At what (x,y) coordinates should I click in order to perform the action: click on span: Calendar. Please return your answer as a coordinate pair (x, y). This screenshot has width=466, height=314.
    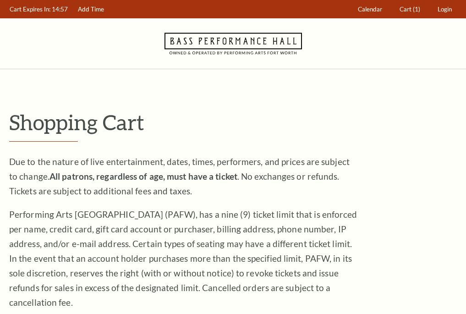
    Looking at the image, I should click on (370, 9).